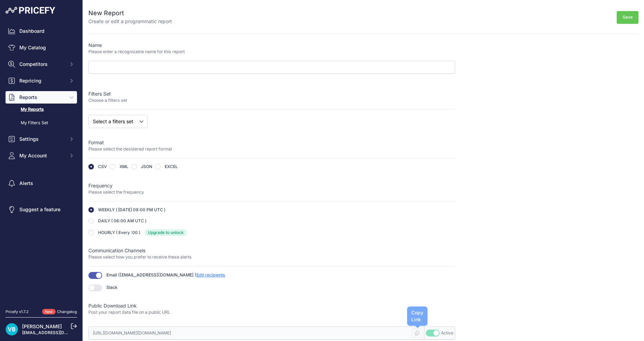 This screenshot has width=644, height=341. What do you see at coordinates (272, 250) in the screenshot?
I see `p: Communication Channels` at bounding box center [272, 250].